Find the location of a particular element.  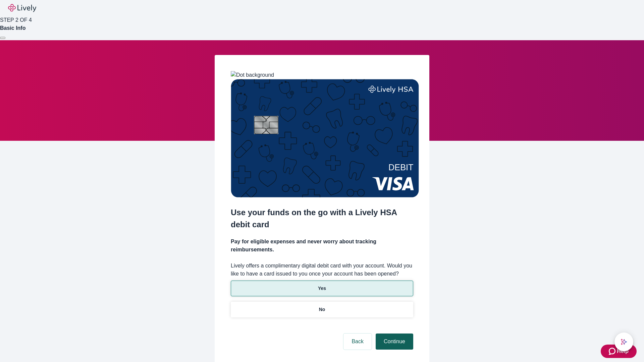

button: Continue is located at coordinates (394, 342).